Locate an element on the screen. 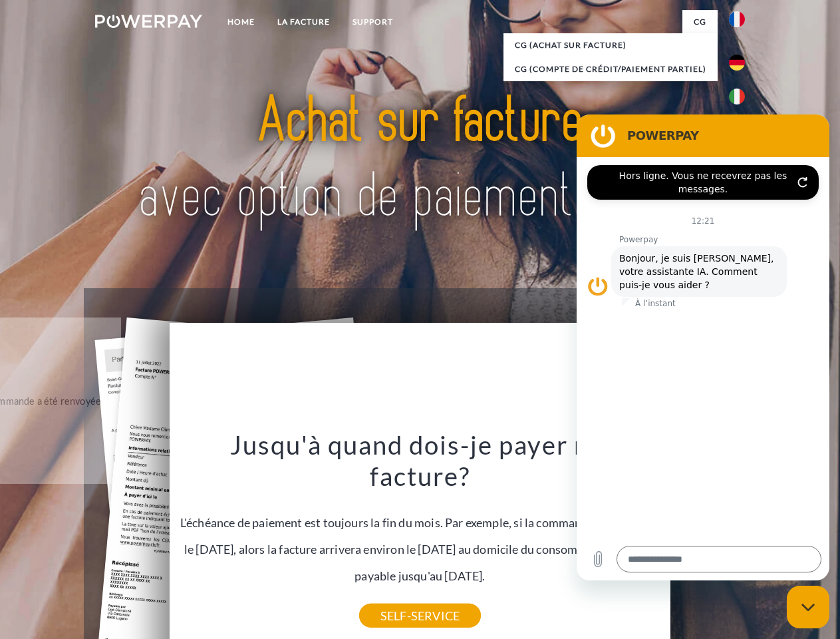 This screenshot has width=840, height=639. a: SELF-SERVICE is located at coordinates (420, 615).